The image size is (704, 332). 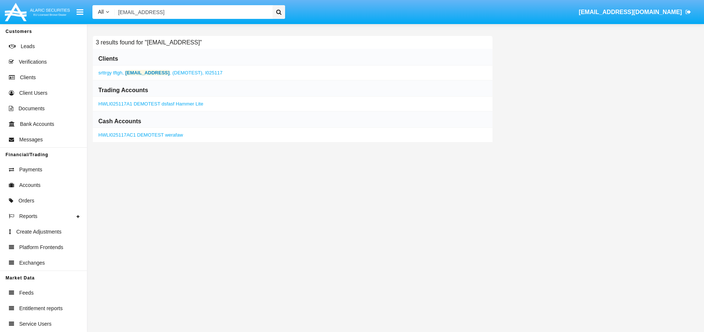 What do you see at coordinates (192, 12) in the screenshot?
I see `input: Search` at bounding box center [192, 12].